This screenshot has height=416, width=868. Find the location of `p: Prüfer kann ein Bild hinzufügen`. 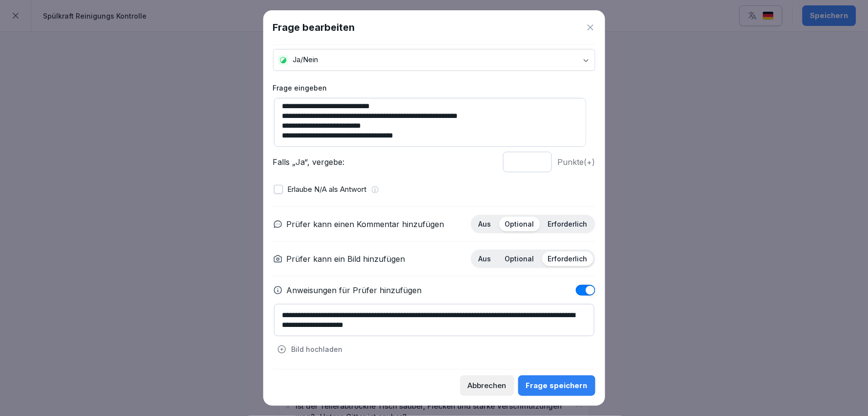

p: Prüfer kann ein Bild hinzufügen is located at coordinates (346, 259).